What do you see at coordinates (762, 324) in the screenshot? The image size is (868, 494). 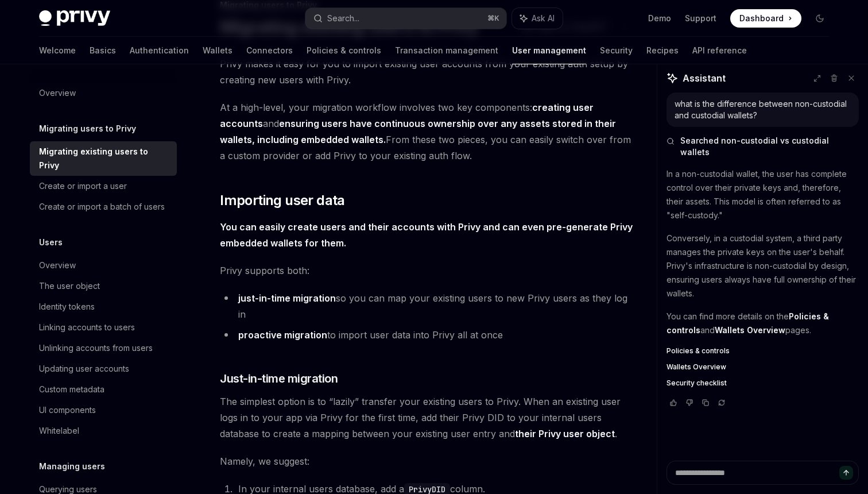 I see `p: You can find more details on the and pages.` at bounding box center [762, 324].